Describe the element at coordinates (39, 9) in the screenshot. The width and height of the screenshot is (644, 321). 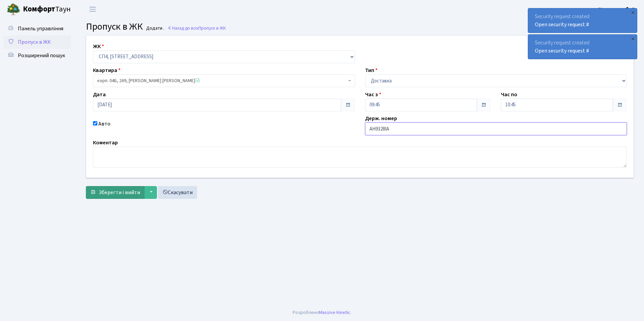
I see `b: Комфорт` at that location.